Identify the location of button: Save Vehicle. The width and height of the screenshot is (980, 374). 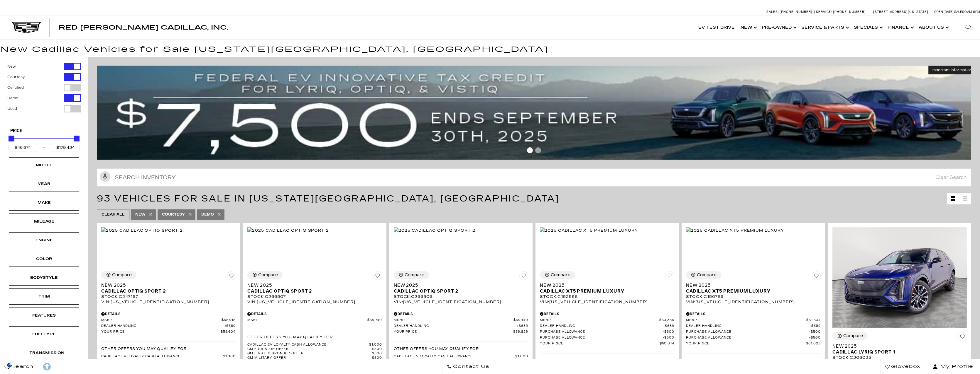
(670, 277).